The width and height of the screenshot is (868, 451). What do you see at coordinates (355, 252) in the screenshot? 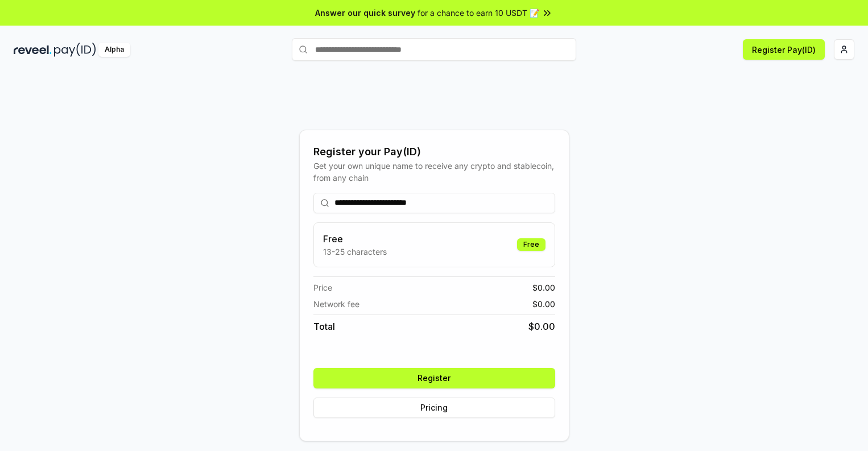
I see `p: 13-25 characters` at bounding box center [355, 252].